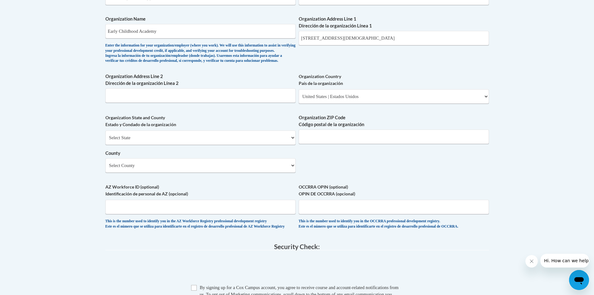 This screenshot has width=594, height=295. What do you see at coordinates (201, 224) in the screenshot?
I see `div: This is the number used to identify you in the AZ Workforce Registry professional development reg...` at bounding box center [201, 224].